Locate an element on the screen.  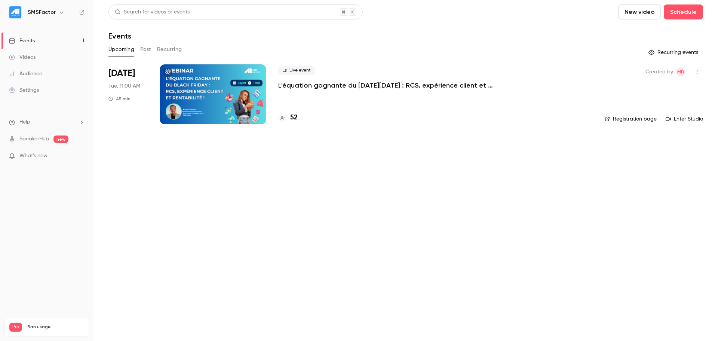
a: Enter Studio is located at coordinates (685, 119).